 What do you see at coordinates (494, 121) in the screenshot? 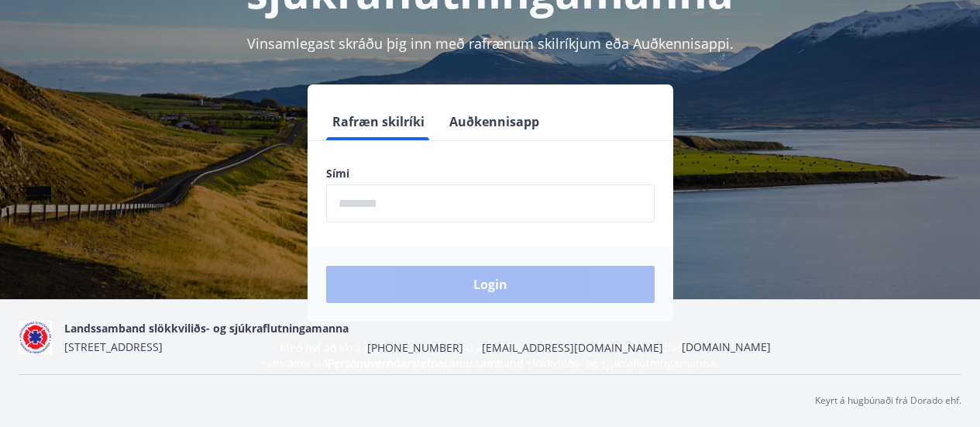
I see `button: Auðkennisapp` at bounding box center [494, 121].